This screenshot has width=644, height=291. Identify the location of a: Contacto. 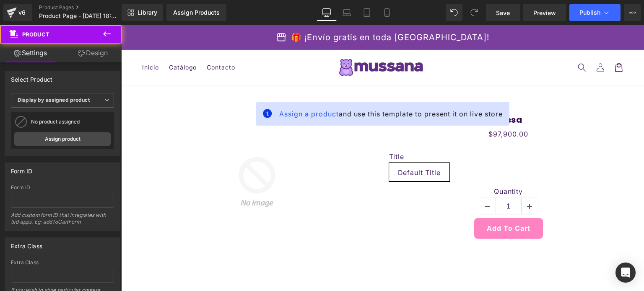
(100, 42).